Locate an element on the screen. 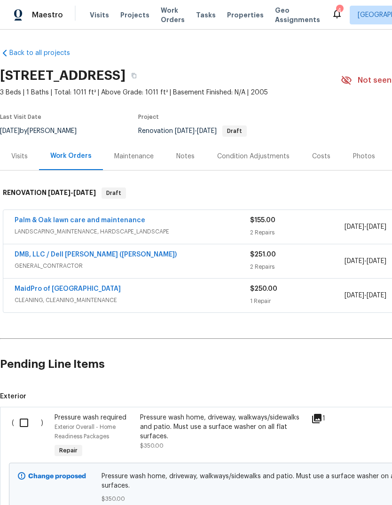 The height and width of the screenshot is (505, 392). span: $155.00 is located at coordinates (263, 220).